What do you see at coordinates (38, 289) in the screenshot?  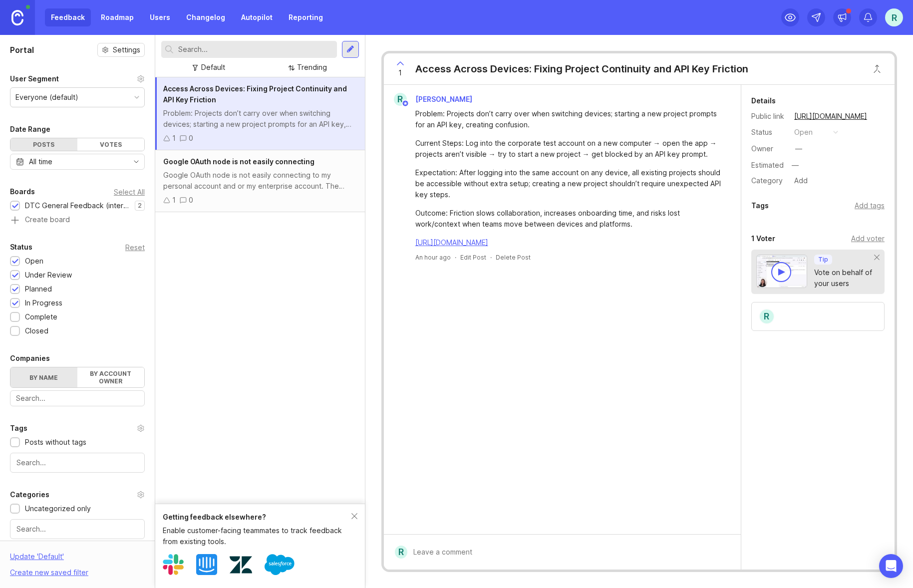 I see `div: Planned` at bounding box center [38, 289].